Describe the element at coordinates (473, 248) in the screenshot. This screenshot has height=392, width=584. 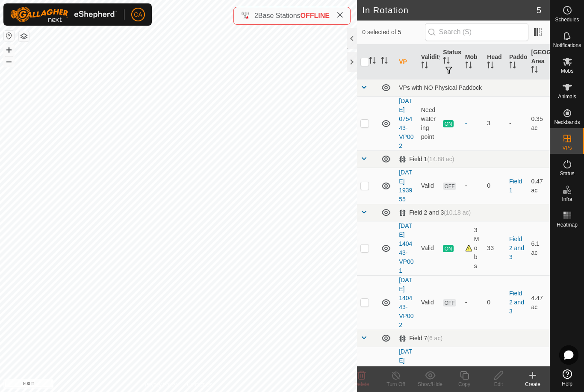
I see `div: 3 Mobs` at that location.